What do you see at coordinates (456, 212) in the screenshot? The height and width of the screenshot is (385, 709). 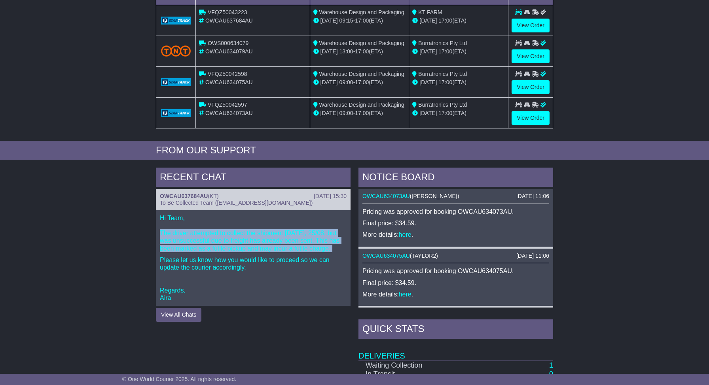 I see `p: Pricing was approved for booking OWCAU634073AU.` at bounding box center [456, 212].